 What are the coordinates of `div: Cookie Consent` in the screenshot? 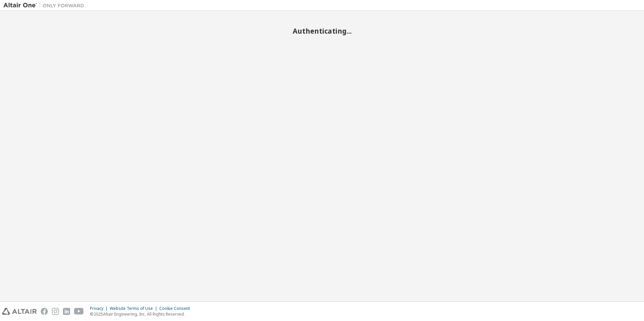 It's located at (176, 309).